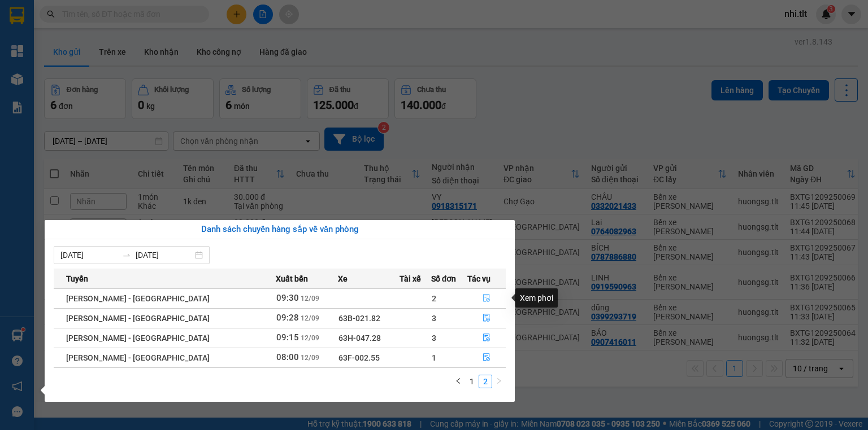 This screenshot has height=430, width=868. What do you see at coordinates (434, 299) in the screenshot?
I see `span: 2` at bounding box center [434, 299].